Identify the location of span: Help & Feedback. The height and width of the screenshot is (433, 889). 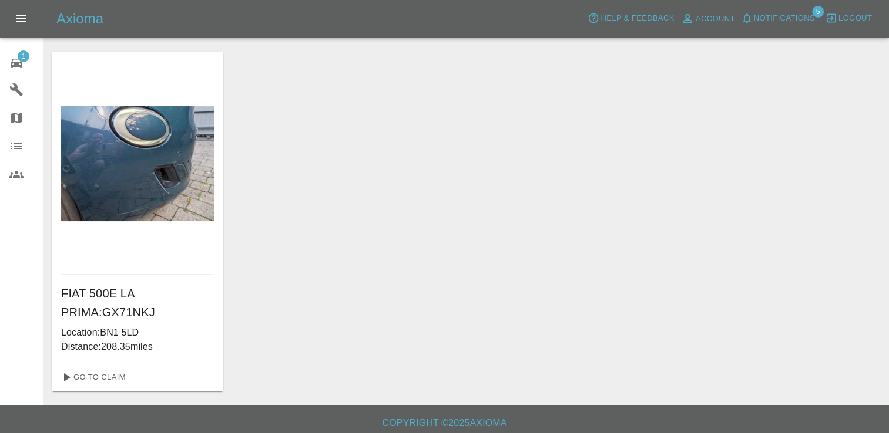
(637, 18).